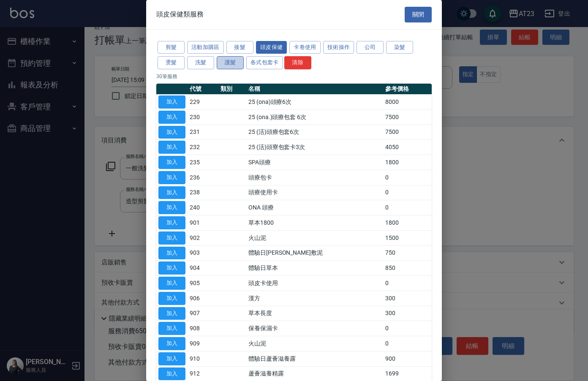  Describe the element at coordinates (315, 223) in the screenshot. I see `td: 草本1800` at that location.